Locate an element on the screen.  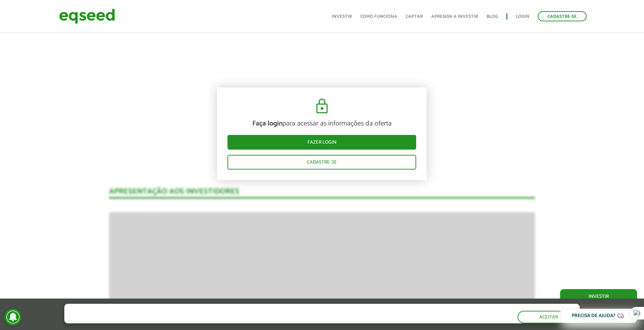
h5: O site da EqSeed utiliza cookies para melhorar sua navegação. is located at coordinates (191, 309).